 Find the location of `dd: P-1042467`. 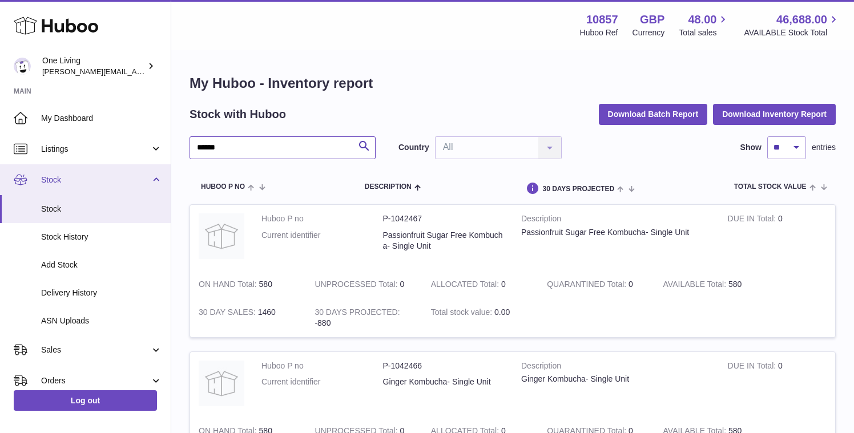

dd: P-1042467 is located at coordinates (444, 219).